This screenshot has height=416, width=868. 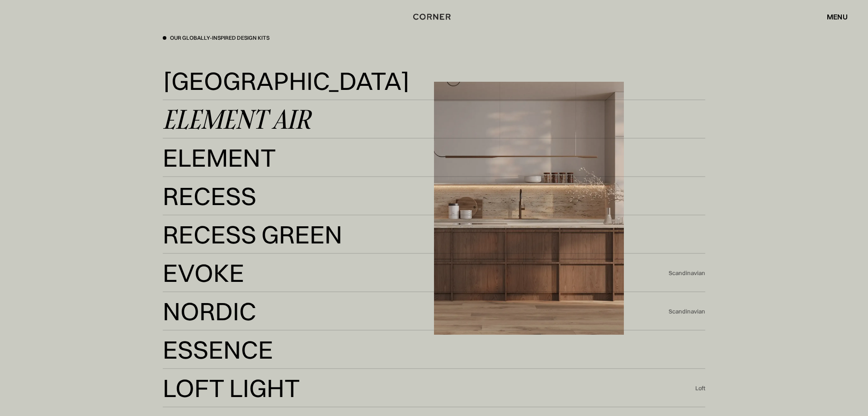 I want to click on a: EssenceEssence, so click(x=434, y=350).